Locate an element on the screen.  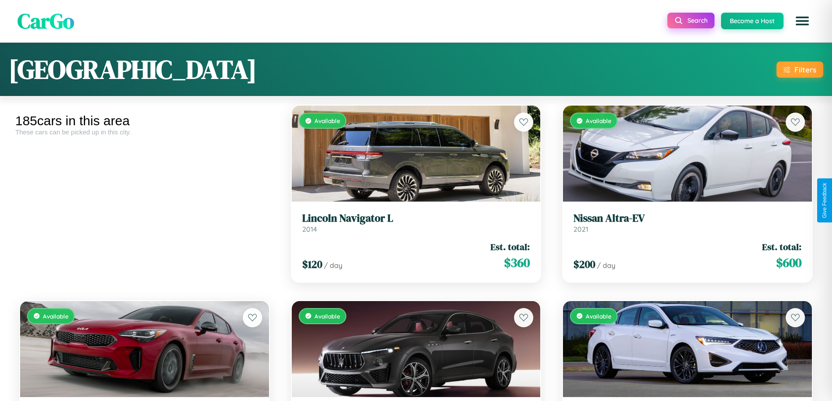
button: Search is located at coordinates (691, 21).